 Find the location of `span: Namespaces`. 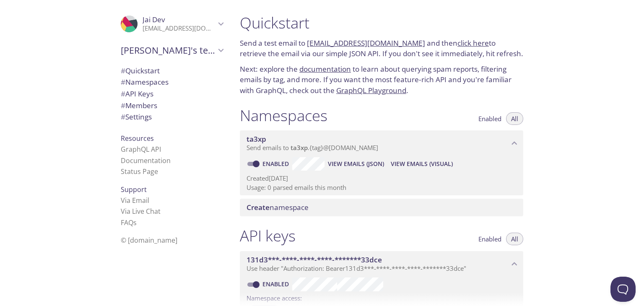

span: Namespaces is located at coordinates (144, 82).